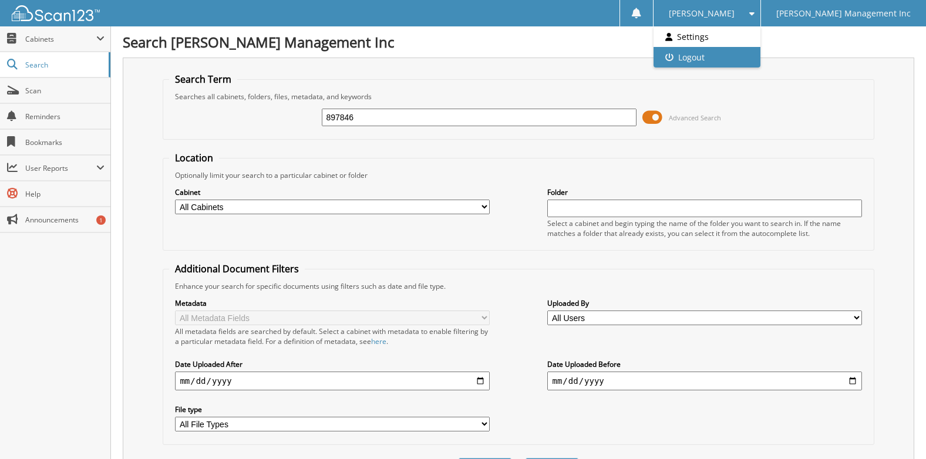 The width and height of the screenshot is (926, 459). Describe the element at coordinates (518, 286) in the screenshot. I see `div: Enhance your search for specific documents using filters such as date and file type.` at that location.